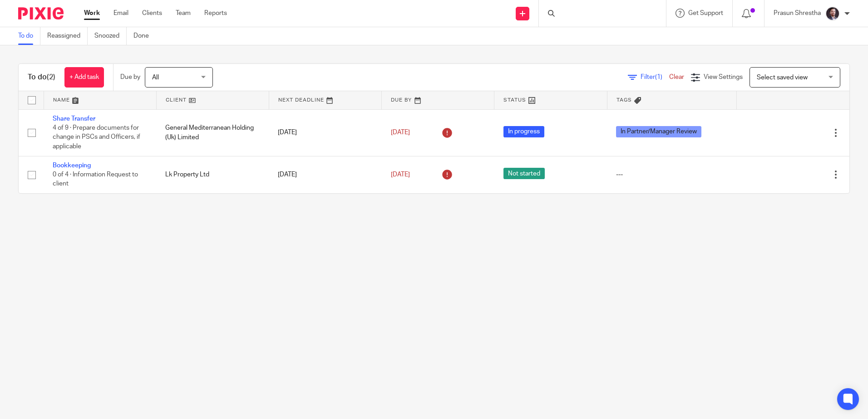 Image resolution: width=868 pixels, height=419 pixels. What do you see at coordinates (41, 77) in the screenshot?
I see `h1: To do` at bounding box center [41, 77].